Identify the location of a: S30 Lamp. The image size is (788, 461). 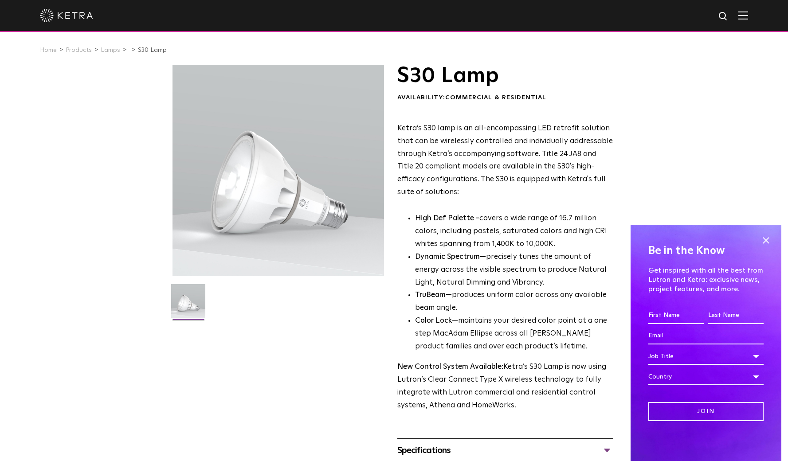
(152, 50).